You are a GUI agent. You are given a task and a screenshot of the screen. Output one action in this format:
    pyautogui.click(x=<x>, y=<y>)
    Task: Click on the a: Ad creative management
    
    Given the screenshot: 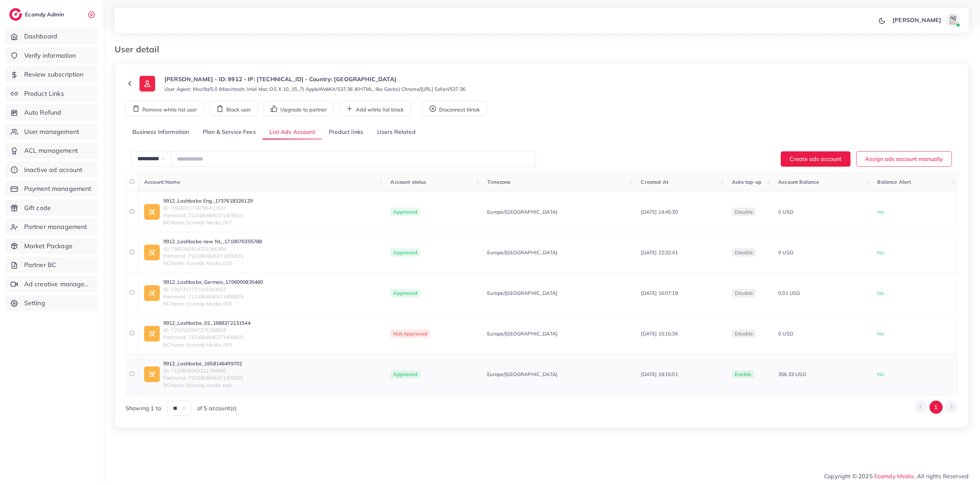 What is the action you would take?
    pyautogui.click(x=52, y=284)
    